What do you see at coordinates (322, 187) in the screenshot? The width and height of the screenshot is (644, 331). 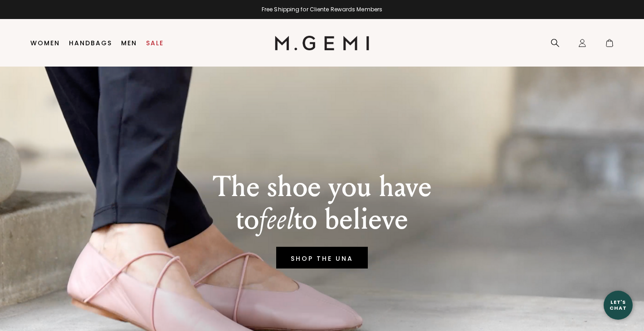 I see `p: The shoe you have` at bounding box center [322, 187].